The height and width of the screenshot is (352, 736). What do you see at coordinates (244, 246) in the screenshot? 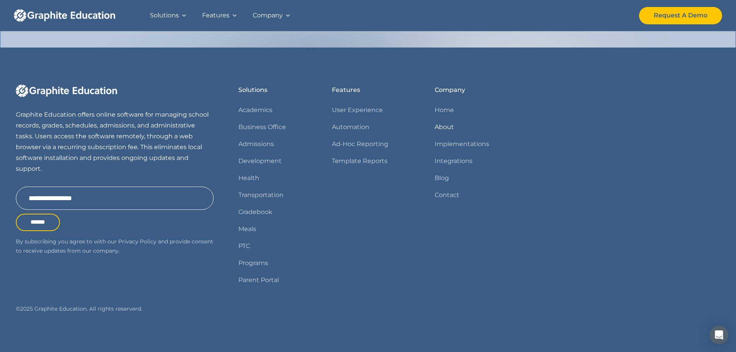
I see `a: PTC` at bounding box center [244, 246].